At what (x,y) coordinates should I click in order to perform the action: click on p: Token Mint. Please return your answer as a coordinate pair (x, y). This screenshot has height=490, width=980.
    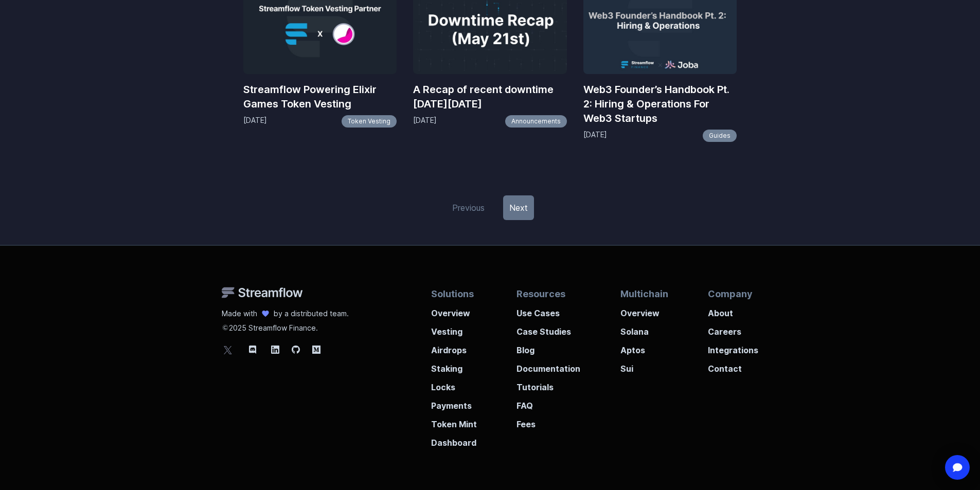
    Looking at the image, I should click on (454, 421).